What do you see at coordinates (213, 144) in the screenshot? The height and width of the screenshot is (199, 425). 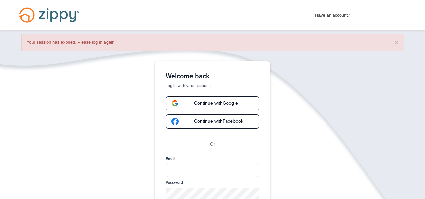 I see `p: Or` at bounding box center [213, 144].